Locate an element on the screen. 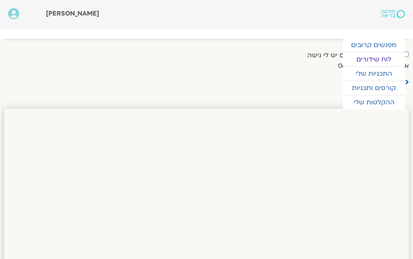 Image resolution: width=413 pixels, height=259 pixels. a: התכניות שלי is located at coordinates (374, 74).